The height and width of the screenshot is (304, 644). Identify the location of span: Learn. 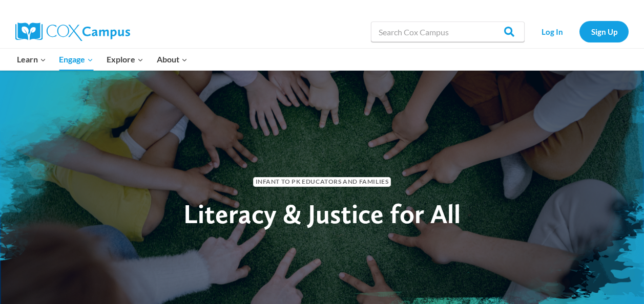
(31, 59).